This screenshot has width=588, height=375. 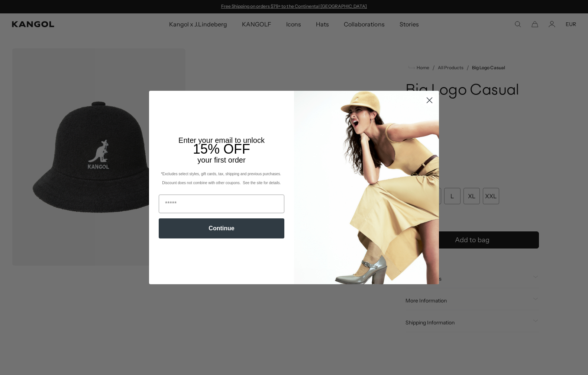 I want to click on input: Email, so click(x=221, y=204).